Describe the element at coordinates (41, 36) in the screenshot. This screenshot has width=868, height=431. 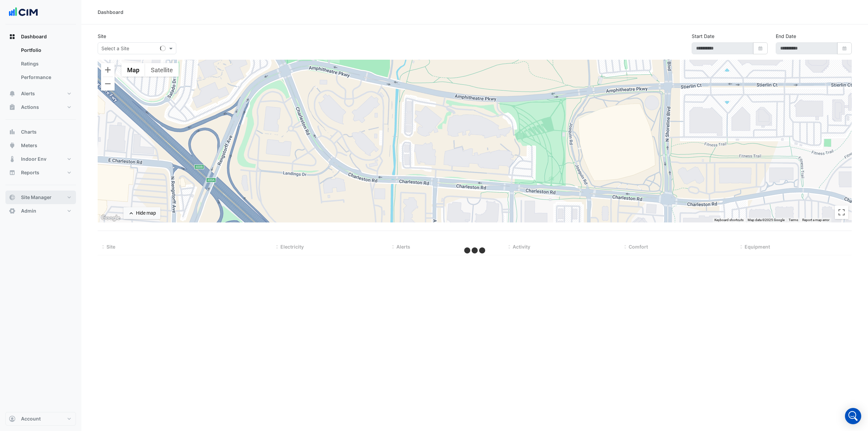
I see `button: Dashboard` at that location.